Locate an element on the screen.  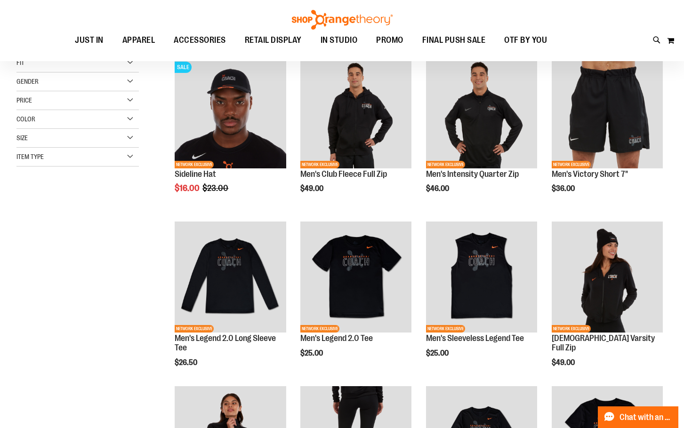
a: OTF Mens Coach FA23 Intensity Quarter Zip - Black primary imageNETWORK EXCLUSIVE is located at coordinates (482, 113).